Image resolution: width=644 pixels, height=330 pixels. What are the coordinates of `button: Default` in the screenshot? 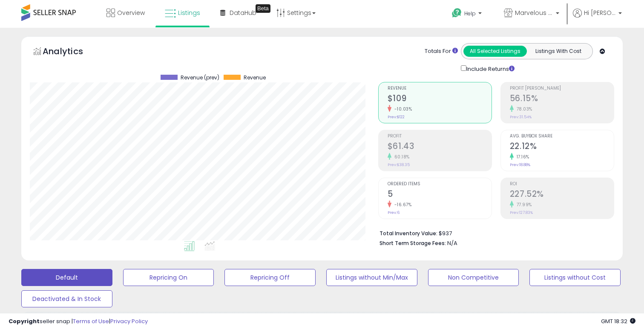 It's located at (67, 277).